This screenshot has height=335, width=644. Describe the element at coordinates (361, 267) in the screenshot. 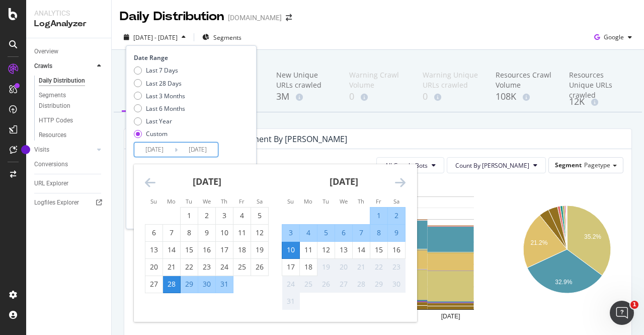

I see `td: Not available. Thursday, August 21, 2025` at that location.